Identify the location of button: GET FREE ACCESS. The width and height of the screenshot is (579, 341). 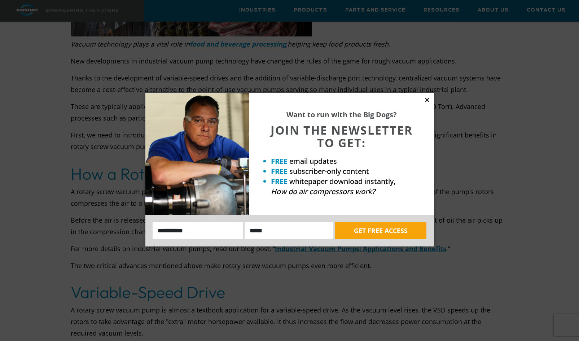
(381, 231).